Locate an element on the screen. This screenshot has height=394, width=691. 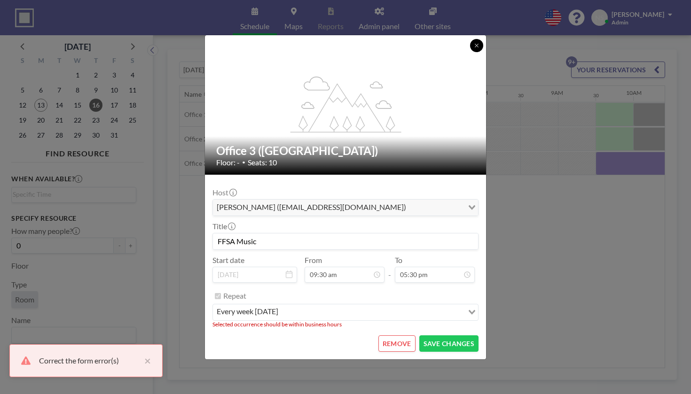
span: Seats: 10 is located at coordinates (262, 163).